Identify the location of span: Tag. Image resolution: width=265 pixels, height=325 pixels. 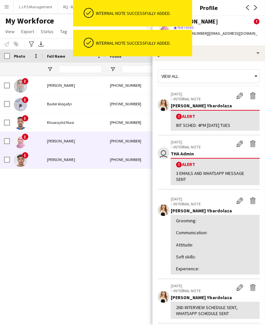
(64, 31).